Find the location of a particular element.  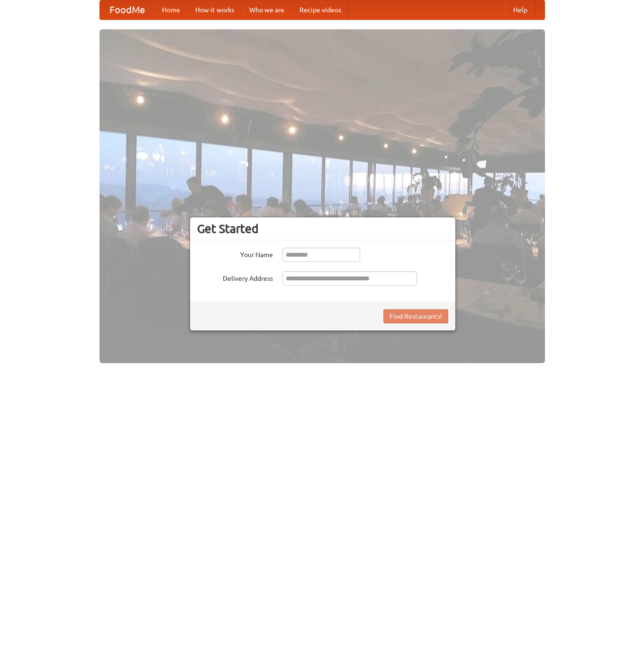

label: Your Name is located at coordinates (235, 253).